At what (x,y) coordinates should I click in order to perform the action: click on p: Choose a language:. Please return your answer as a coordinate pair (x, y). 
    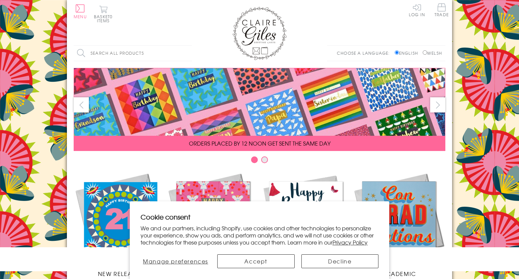
    Looking at the image, I should click on (365, 53).